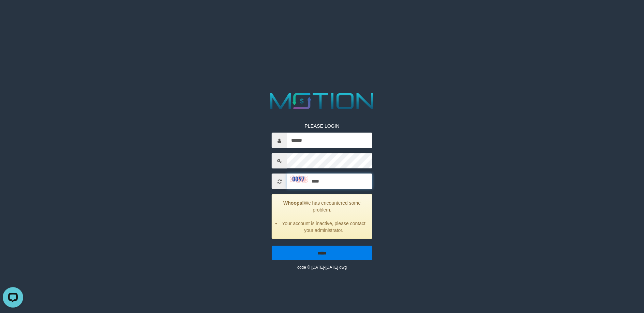  What do you see at coordinates (324, 227) in the screenshot?
I see `li: Your account is inactive, please contact your administrator.` at bounding box center [324, 227].